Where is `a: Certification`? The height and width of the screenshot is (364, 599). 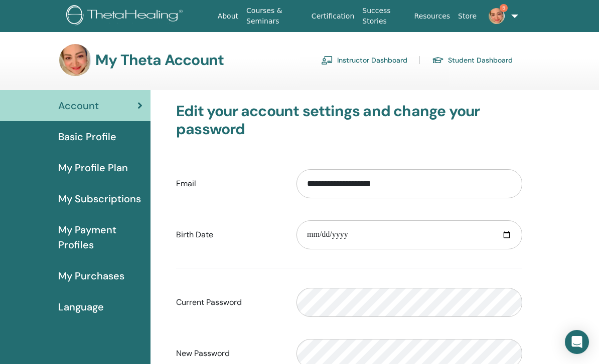 a: Certification is located at coordinates (333, 16).